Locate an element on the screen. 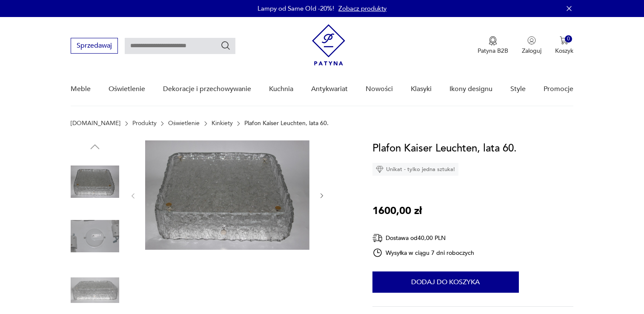 Image resolution: width=644 pixels, height=314 pixels. p: Plafon Kaiser Leuchten, lata 60. is located at coordinates (286, 123).